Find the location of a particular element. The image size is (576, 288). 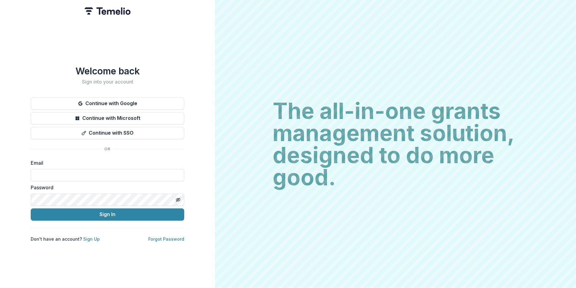

button: Sign In is located at coordinates (107, 214).